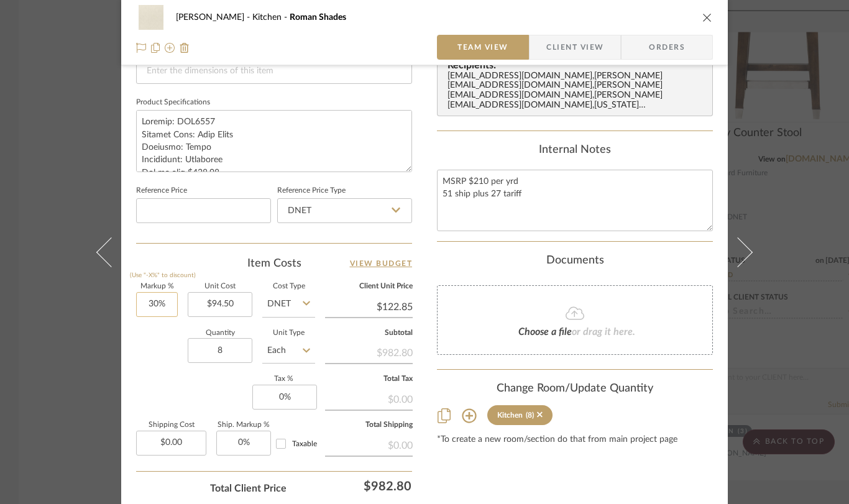  Describe the element at coordinates (381, 263) in the screenshot. I see `a: View Budget` at that location.